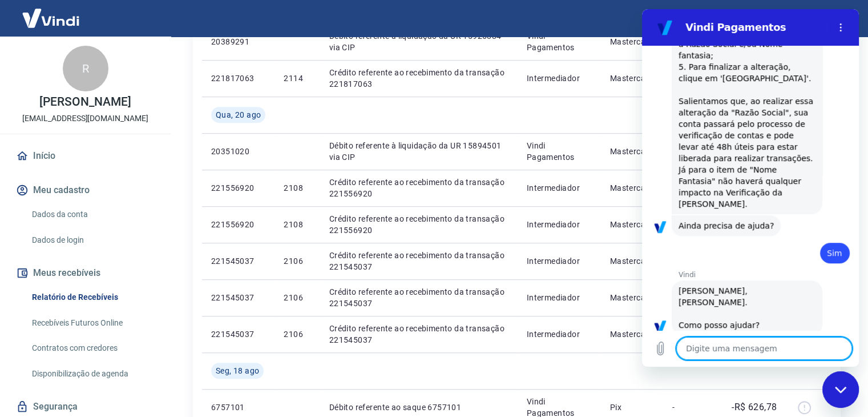 The height and width of the screenshot is (417, 868). What do you see at coordinates (127, 265) in the screenshot?
I see `p: Vindi` at bounding box center [127, 265].